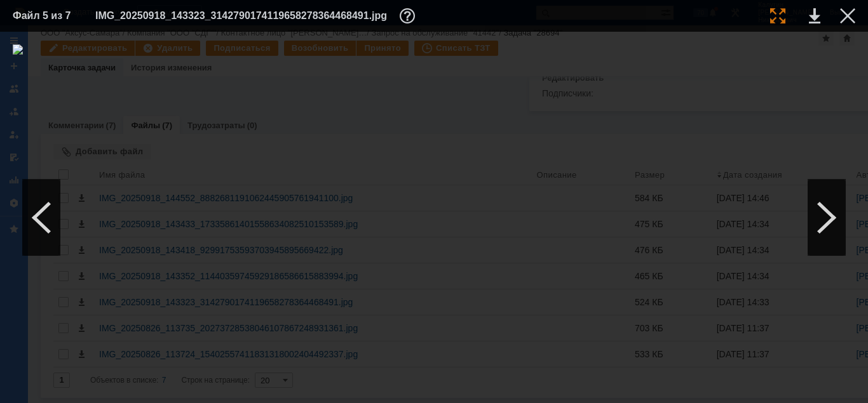 This screenshot has width=868, height=403. I want to click on div: Увеличить масштаб, so click(778, 16).